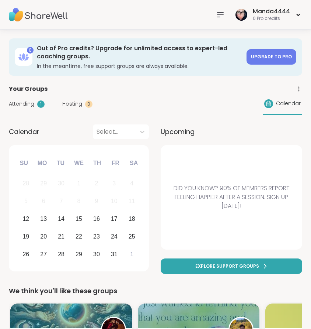 The image size is (311, 329). Describe the element at coordinates (132, 236) in the screenshot. I see `div: 25` at that location.